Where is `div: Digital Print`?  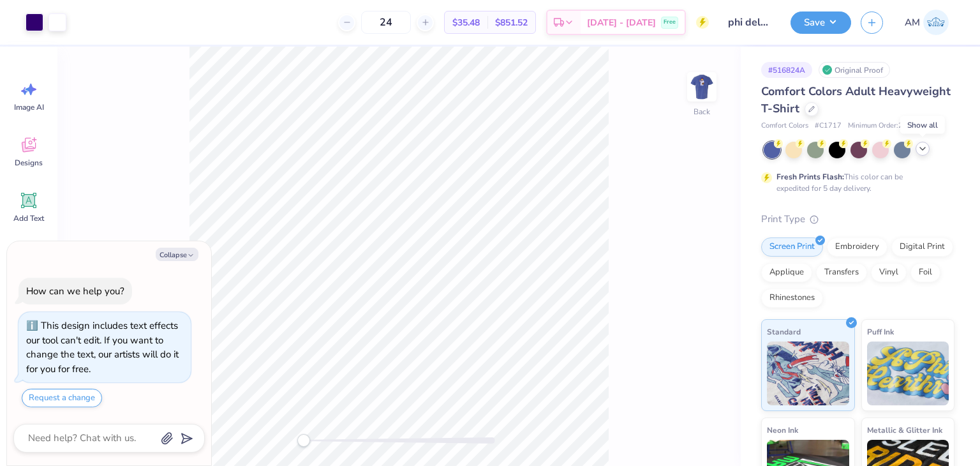 div: Digital Print is located at coordinates (922, 247).